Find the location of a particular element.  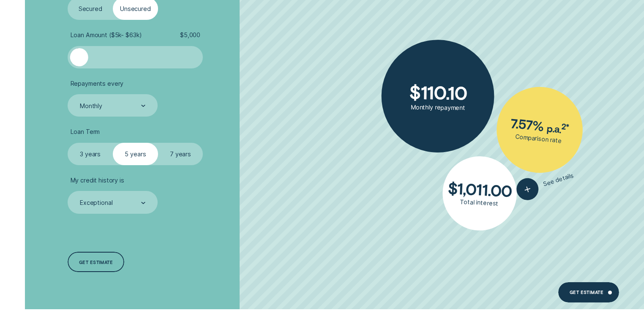

div: Exceptional is located at coordinates (96, 203).